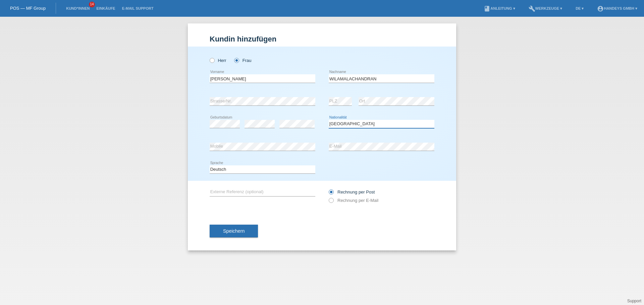 Image resolution: width=644 pixels, height=305 pixels. I want to click on input: Rechnung per E-Mail, so click(331, 202).